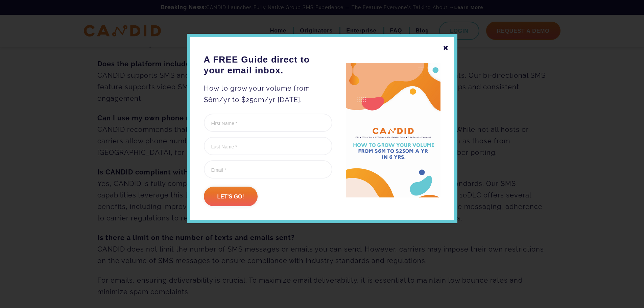 The image size is (644, 308). What do you see at coordinates (268, 65) in the screenshot?
I see `h3: A FREE Guide direct to your email inbox.` at bounding box center [268, 65].